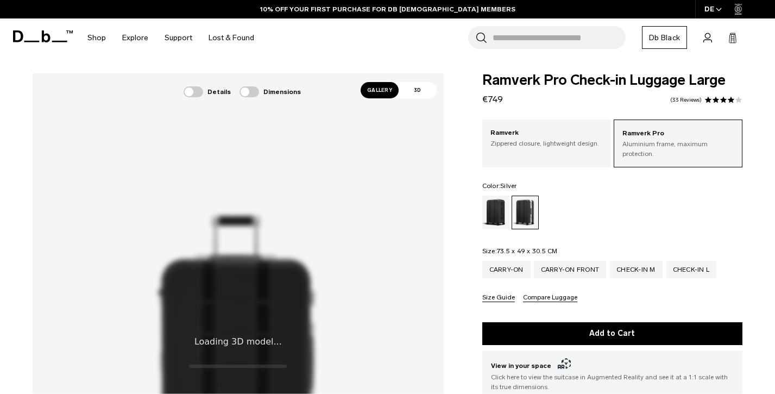  Describe the element at coordinates (380, 90) in the screenshot. I see `span: Gallery` at that location.